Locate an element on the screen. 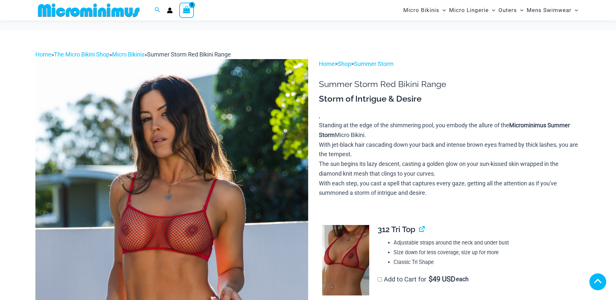  input: Add to Cart for$49 USD each is located at coordinates (380, 279).